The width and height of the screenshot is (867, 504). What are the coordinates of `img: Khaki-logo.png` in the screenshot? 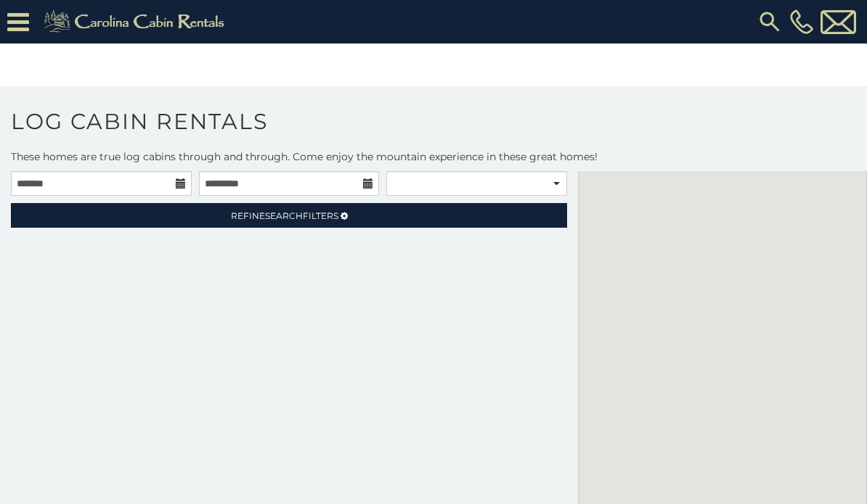 It's located at (137, 21).